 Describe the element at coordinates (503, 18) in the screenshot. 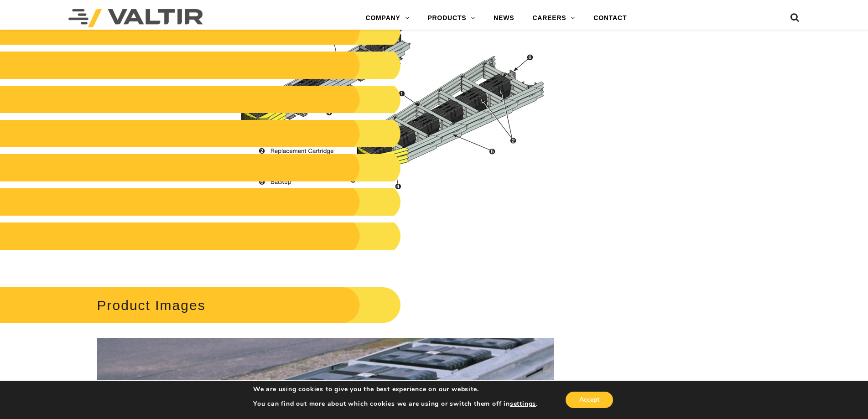

I see `a: NEWS` at that location.